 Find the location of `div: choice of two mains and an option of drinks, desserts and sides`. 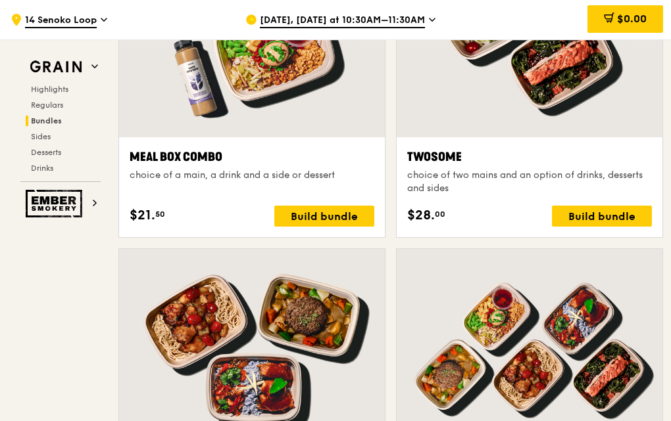

div: choice of two mains and an option of drinks, desserts and sides is located at coordinates (529, 182).